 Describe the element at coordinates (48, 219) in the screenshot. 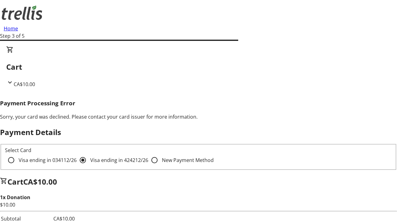

I see `td: CA$10.00` at that location.